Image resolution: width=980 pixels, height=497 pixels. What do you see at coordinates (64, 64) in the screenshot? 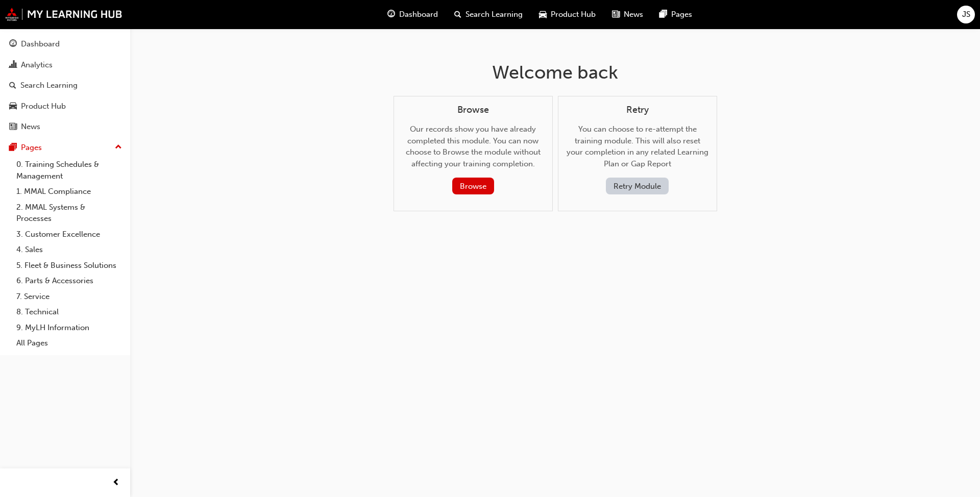
I see `a: Analytics` at bounding box center [64, 64].